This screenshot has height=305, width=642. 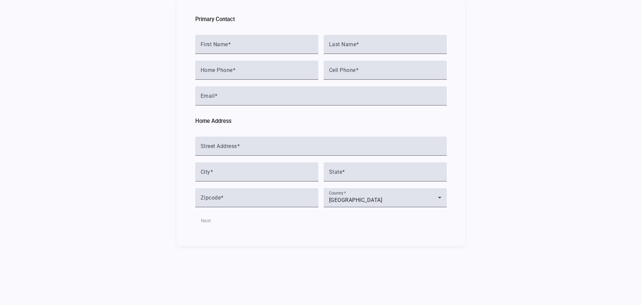 I want to click on mat-label: Home Phone, so click(x=217, y=70).